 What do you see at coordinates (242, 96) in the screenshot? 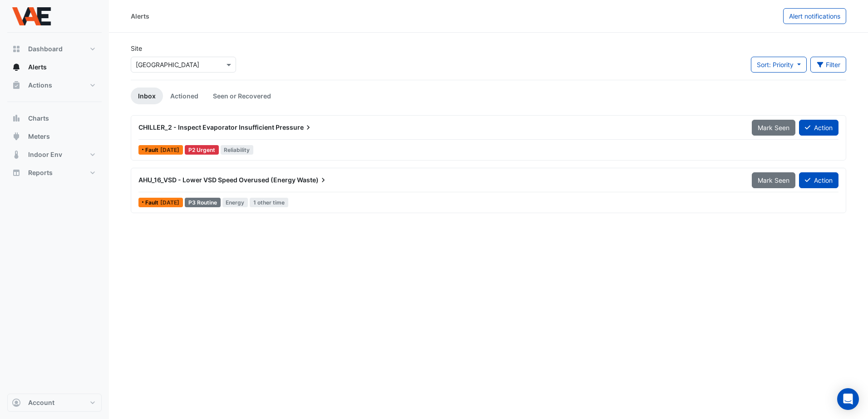
I see `a: Seen or Recovered` at bounding box center [242, 96].